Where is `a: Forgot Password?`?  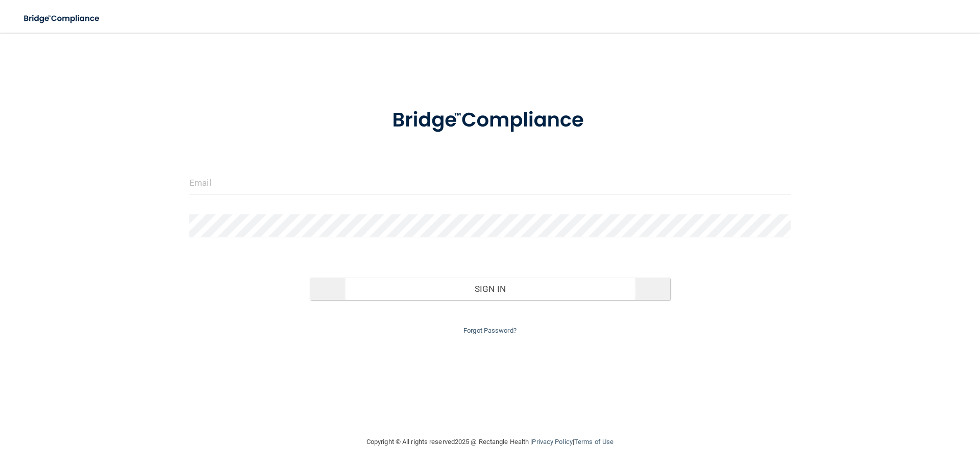
a: Forgot Password? is located at coordinates (490, 330).